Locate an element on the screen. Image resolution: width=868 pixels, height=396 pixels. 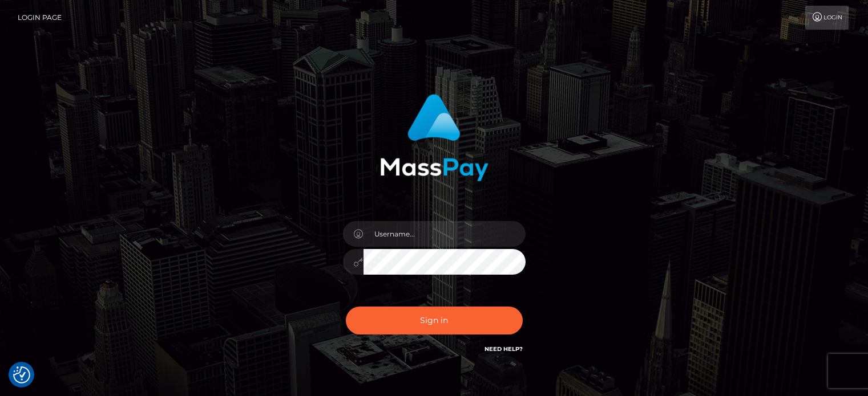
a: Login Page is located at coordinates (39, 18).